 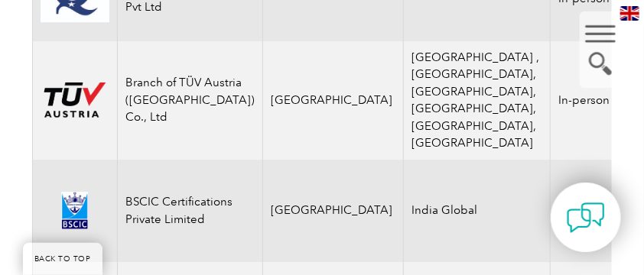 What do you see at coordinates (75, 100) in the screenshot?
I see `img: ad2ea39e-148b-ed11-81ac-0022481565fd-logo.png` at bounding box center [75, 100].